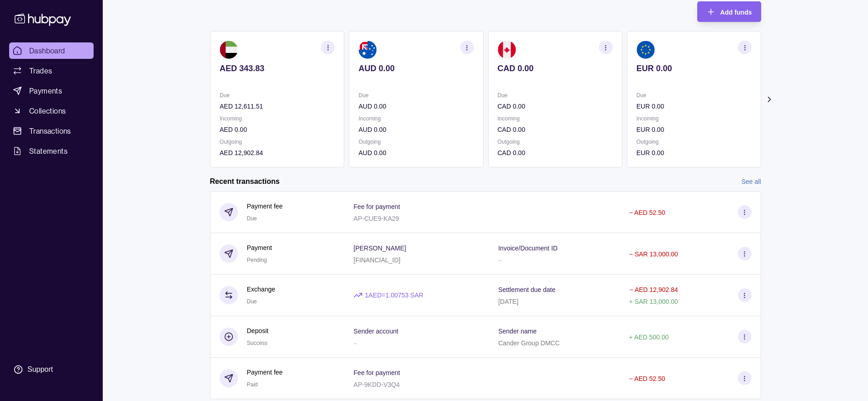 The height and width of the screenshot is (401, 868). What do you see at coordinates (653, 301) in the screenshot?
I see `p: + SAR 13,000.00` at bounding box center [653, 301].